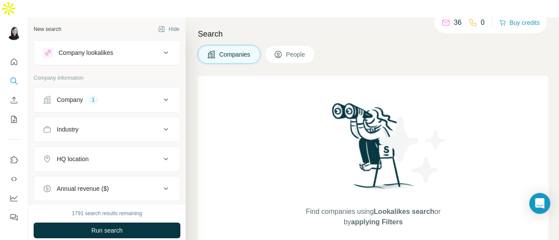  I want to click on button: Run search, so click(107, 231).